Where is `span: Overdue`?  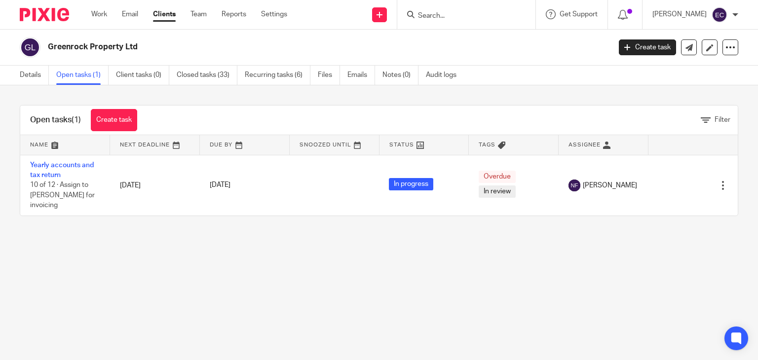 span: Overdue is located at coordinates (497, 177).